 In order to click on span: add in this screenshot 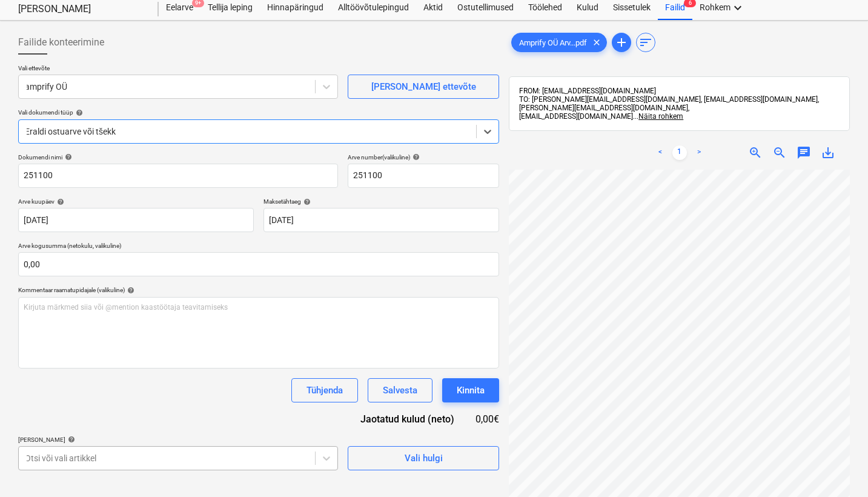, I will do `click(621, 42)`.